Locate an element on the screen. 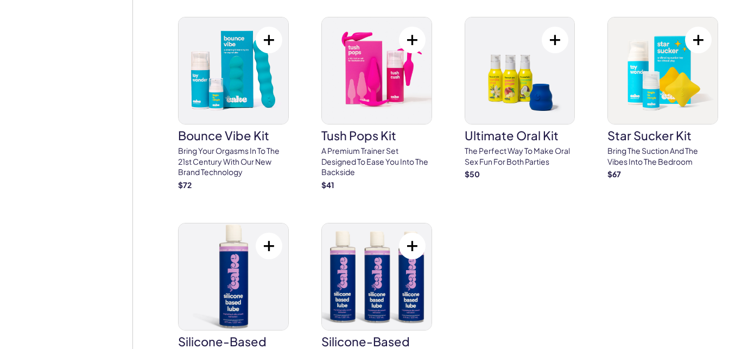  p: Bring your orgasms in to the 21st century with our new brand technology is located at coordinates (233, 161).